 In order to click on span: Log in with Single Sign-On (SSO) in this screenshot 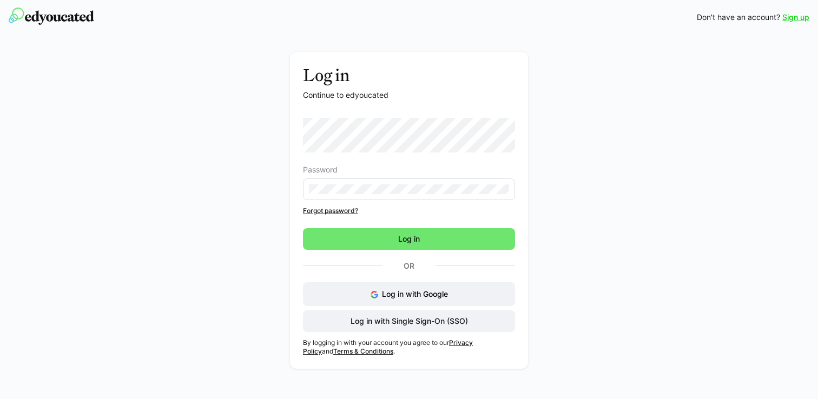, I will do `click(409, 322)`.